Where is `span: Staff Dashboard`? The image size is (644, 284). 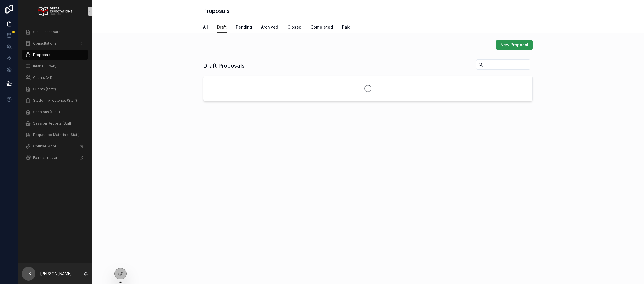 span: Staff Dashboard is located at coordinates (47, 32).